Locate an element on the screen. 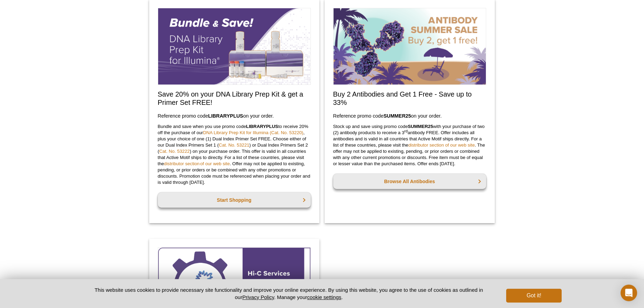 This screenshot has width=644, height=308. h2: Save 20% on your DNA Library Prep Kit & get a Primer Set FREE! is located at coordinates (234, 98).